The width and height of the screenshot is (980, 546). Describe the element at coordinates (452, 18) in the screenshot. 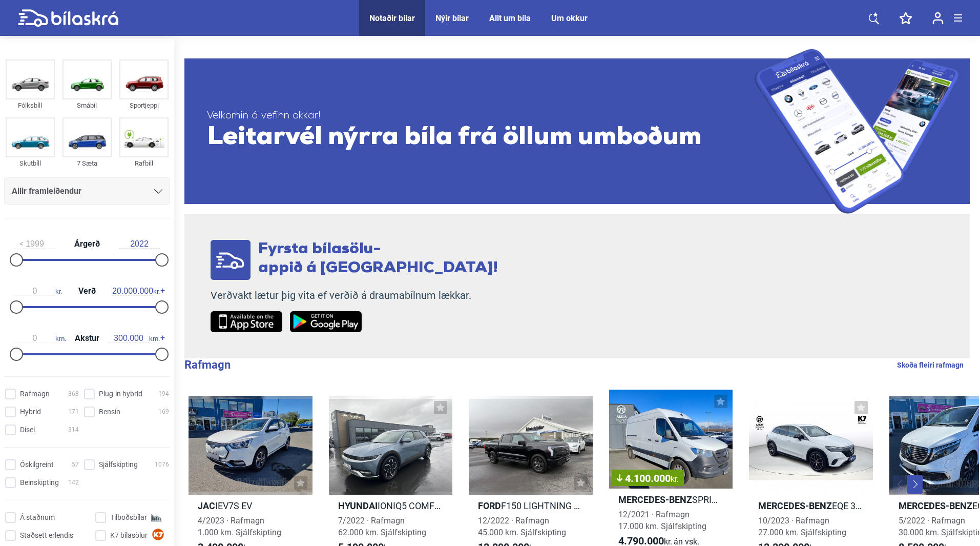

I see `div: Nýir bílar` at that location.